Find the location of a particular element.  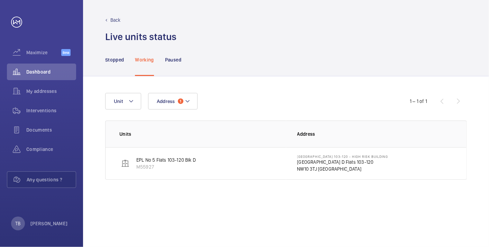

p: Units is located at coordinates (203, 134).